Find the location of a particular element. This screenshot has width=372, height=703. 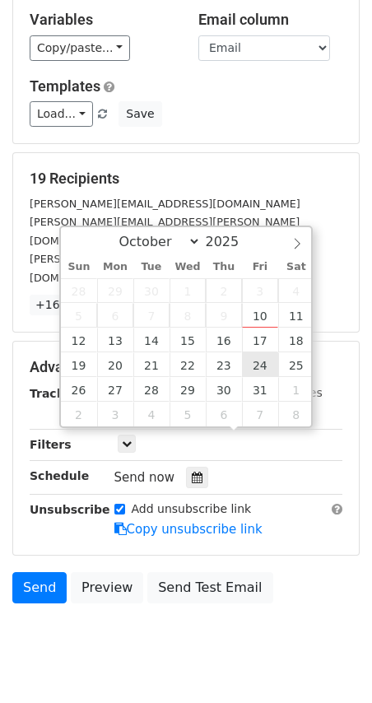

span: October 16, 2025 is located at coordinates (224, 340).